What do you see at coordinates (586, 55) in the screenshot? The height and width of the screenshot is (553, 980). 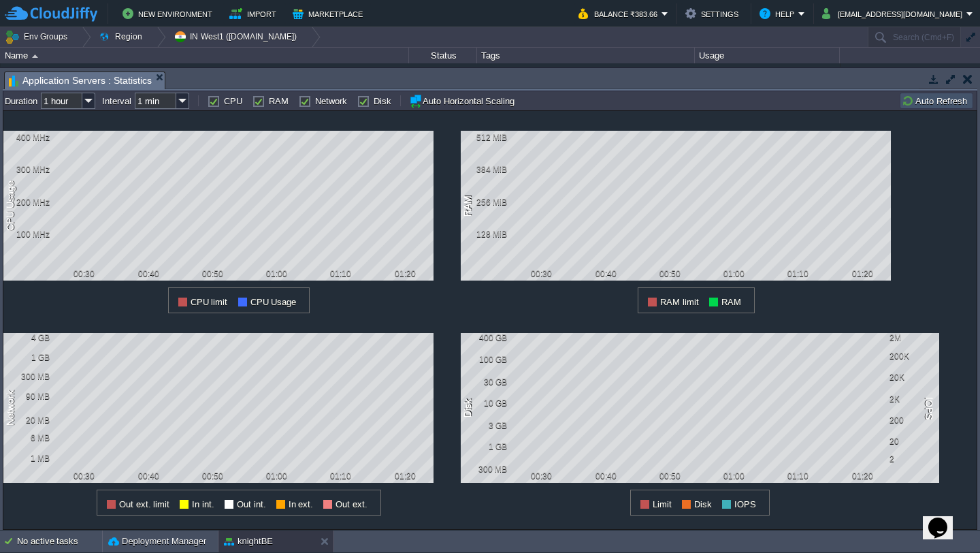 I see `div: Tags` at bounding box center [586, 55].